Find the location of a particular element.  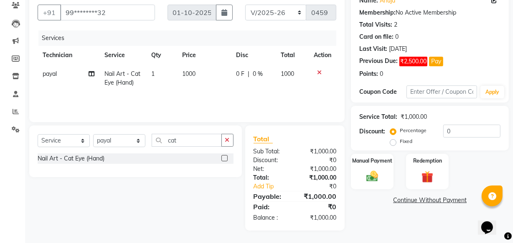

div: No Active Membership is located at coordinates (430, 13).